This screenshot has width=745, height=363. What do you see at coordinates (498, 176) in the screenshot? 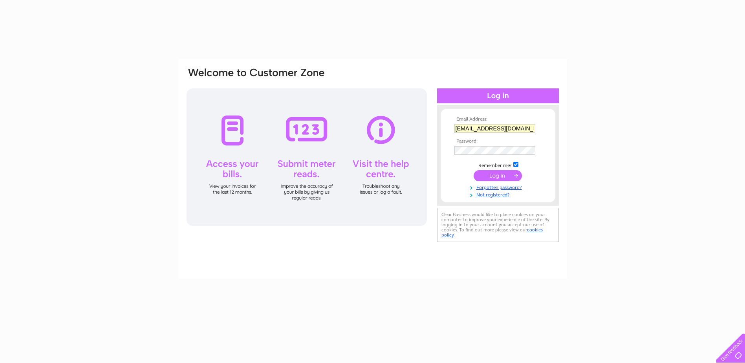
I see `input: Submit` at bounding box center [498, 176].